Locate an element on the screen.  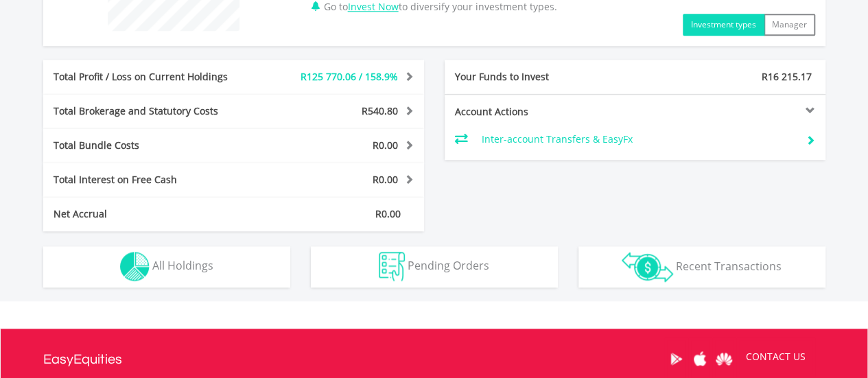
div: Your Funds to Invest is located at coordinates (540, 77).